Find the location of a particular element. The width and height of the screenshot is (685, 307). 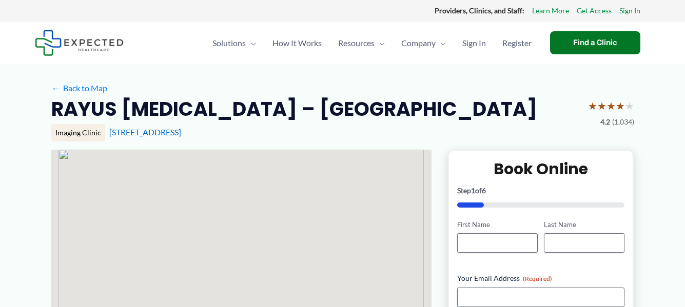

span: Sign In is located at coordinates (474, 43).